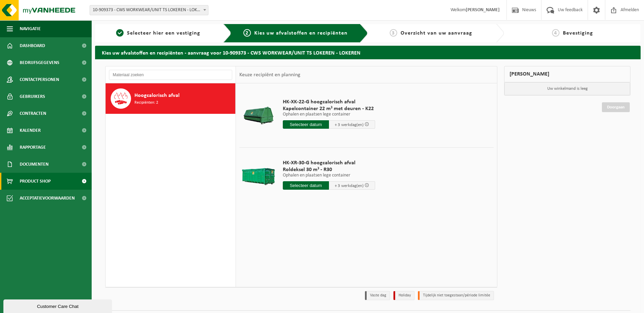  I want to click on span: Documenten, so click(34, 165).